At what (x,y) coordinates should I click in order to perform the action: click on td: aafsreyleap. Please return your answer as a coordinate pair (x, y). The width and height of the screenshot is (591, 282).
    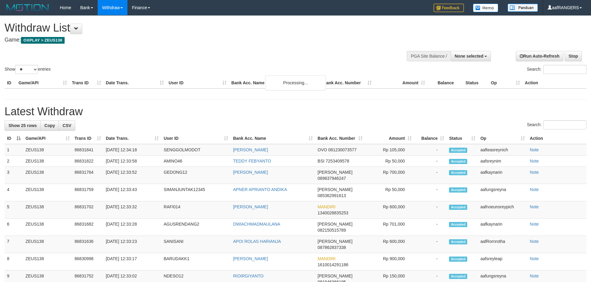
    Looking at the image, I should click on (502, 262).